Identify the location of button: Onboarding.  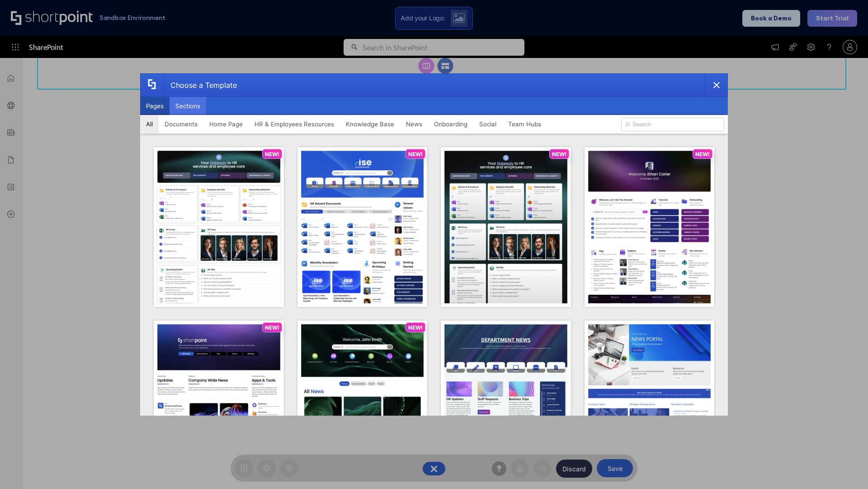
(451, 124).